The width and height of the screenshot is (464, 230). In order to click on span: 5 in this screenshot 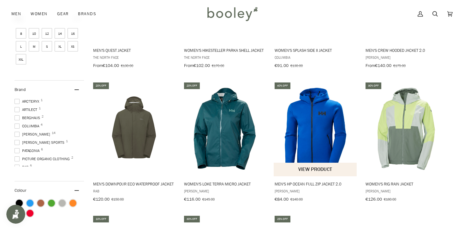, I will do `click(31, 166)`.